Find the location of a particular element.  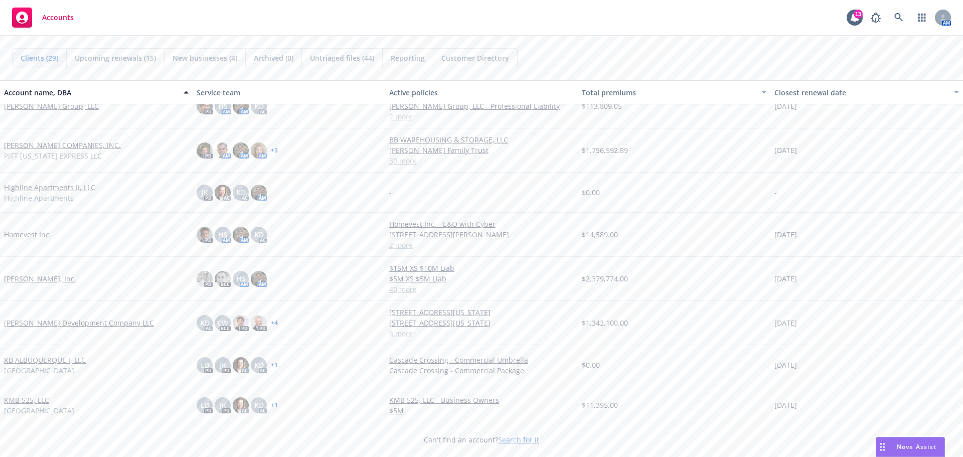

span: $1,756,592.89 is located at coordinates (605, 150).